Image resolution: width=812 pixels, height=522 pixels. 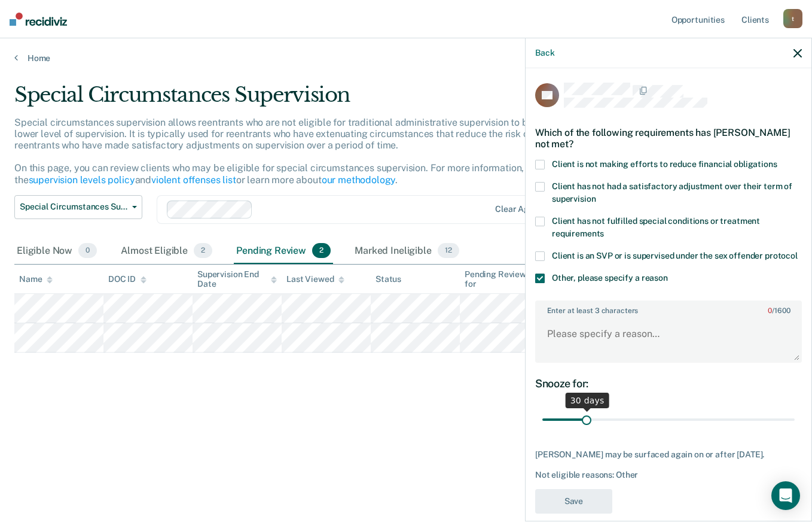 What do you see at coordinates (793, 18) in the screenshot?
I see `div: t` at bounding box center [793, 18].